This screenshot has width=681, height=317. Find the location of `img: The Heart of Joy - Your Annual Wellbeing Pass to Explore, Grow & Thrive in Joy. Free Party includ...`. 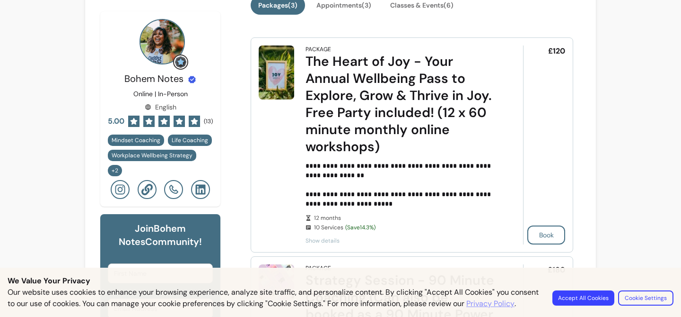

img: The Heart of Joy - Your Annual Wellbeing Pass to Explore, Grow & Thrive in Joy. Free Party includ... is located at coordinates (276, 72).